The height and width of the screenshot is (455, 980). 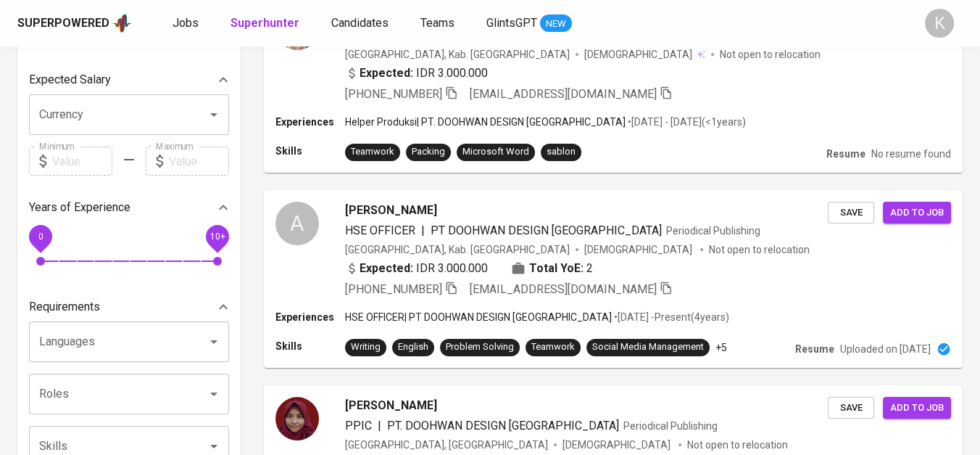 I want to click on a: Teams, so click(x=439, y=23).